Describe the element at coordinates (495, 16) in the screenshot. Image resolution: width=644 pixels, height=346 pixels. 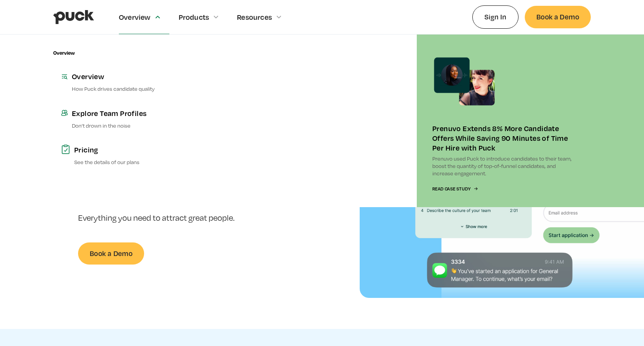
I see `a: Sign In` at that location.